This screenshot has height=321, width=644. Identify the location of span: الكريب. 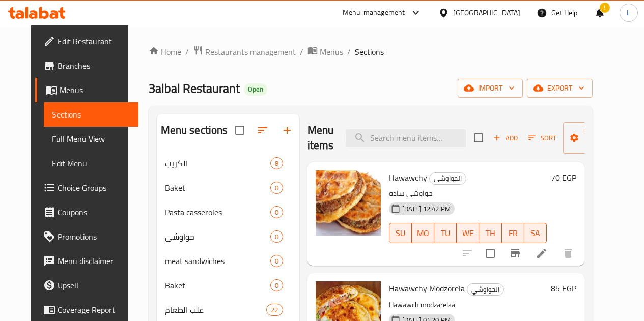
(217, 163).